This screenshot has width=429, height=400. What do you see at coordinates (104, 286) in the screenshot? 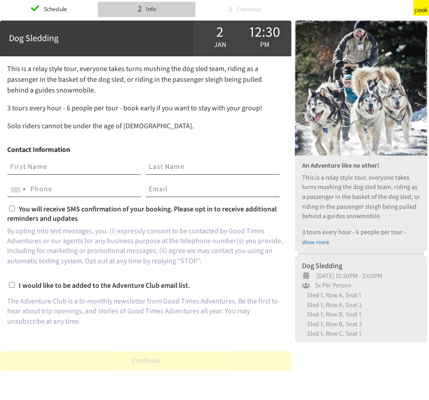
I see `span: I would like to be added to the Adventure Club email list.` at bounding box center [104, 286].